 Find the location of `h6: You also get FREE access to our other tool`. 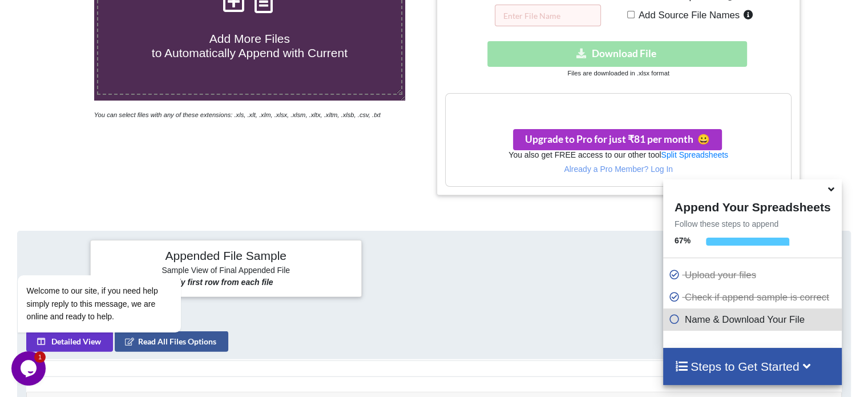

h6: You also get FREE access to our other tool is located at coordinates (618, 155).